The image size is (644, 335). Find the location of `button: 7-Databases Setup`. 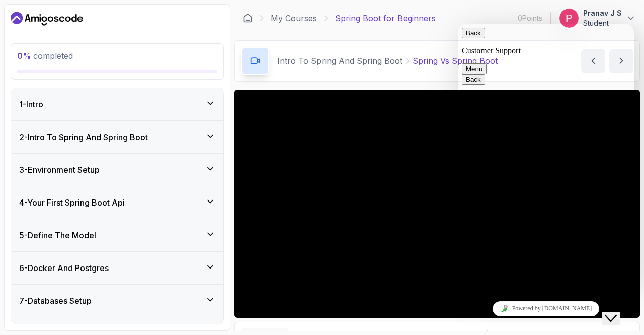

button: 7-Databases Setup is located at coordinates (117, 301).